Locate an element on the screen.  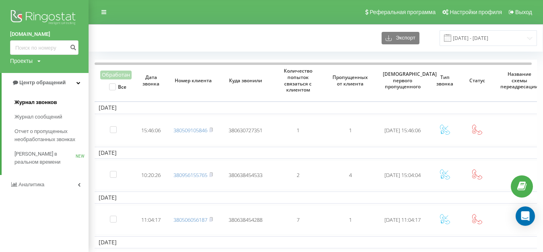
label: Все is located at coordinates (118, 87).